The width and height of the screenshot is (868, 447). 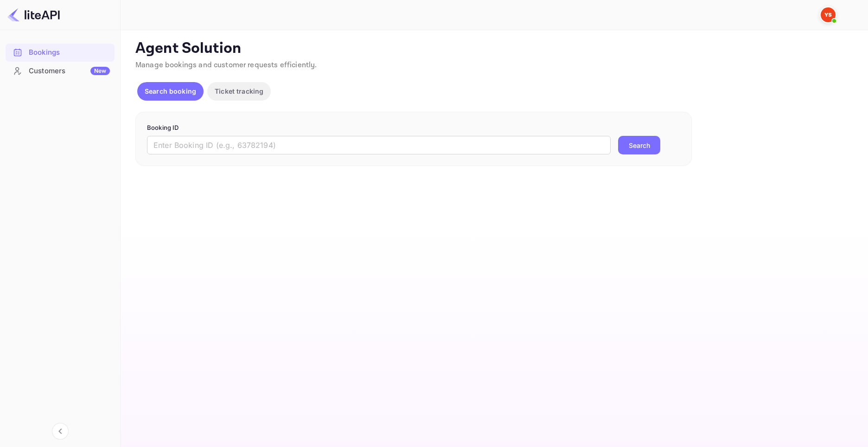 I want to click on a: CustomersNew, so click(x=60, y=70).